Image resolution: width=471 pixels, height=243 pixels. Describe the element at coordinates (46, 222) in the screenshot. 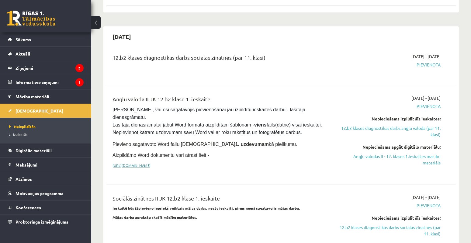

I see `a: Proktoringa izmēģinājums` at that location.